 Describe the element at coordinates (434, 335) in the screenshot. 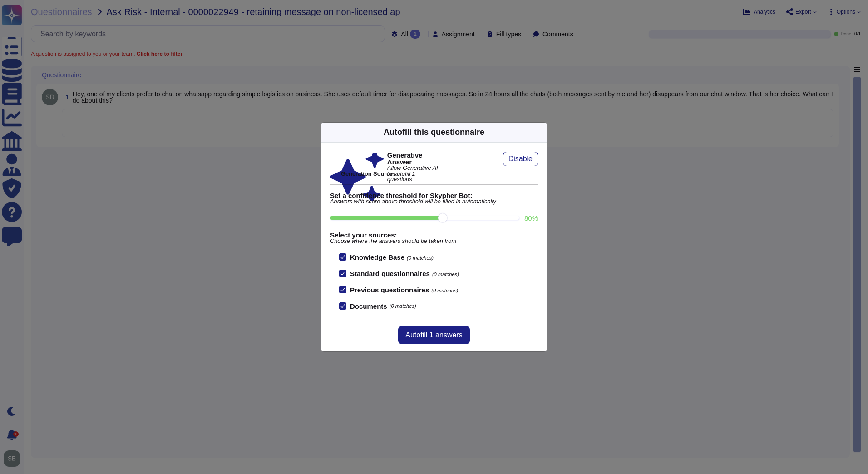

I see `span: Autofill 1 answers` at that location.